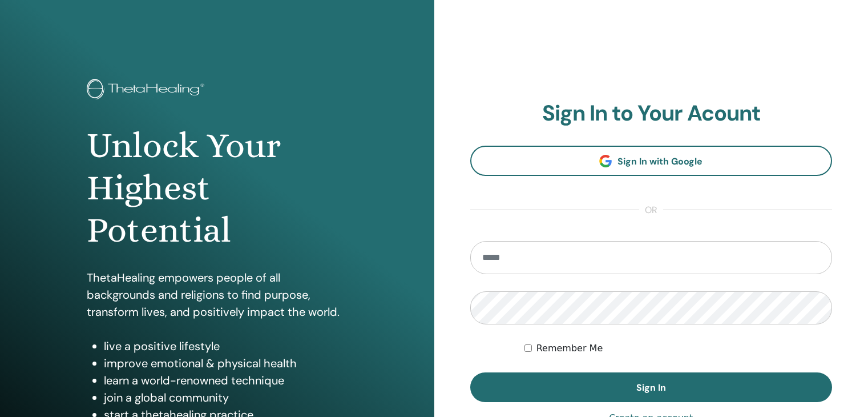 The image size is (868, 417). Describe the element at coordinates (660, 161) in the screenshot. I see `span: Sign In with Google` at that location.